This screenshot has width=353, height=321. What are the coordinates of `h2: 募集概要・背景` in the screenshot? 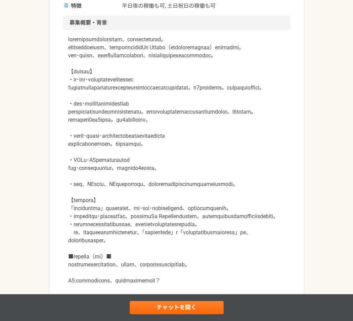 It's located at (176, 23).